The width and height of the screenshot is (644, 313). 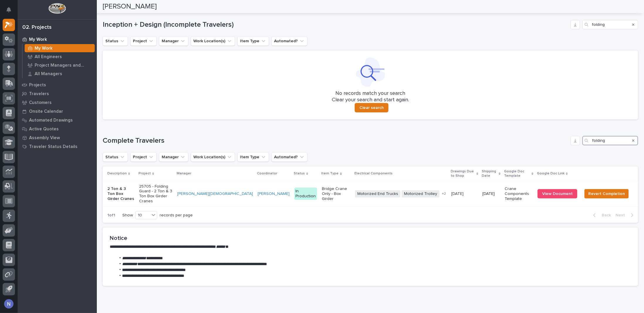 I want to click on p: Show, so click(x=128, y=215).